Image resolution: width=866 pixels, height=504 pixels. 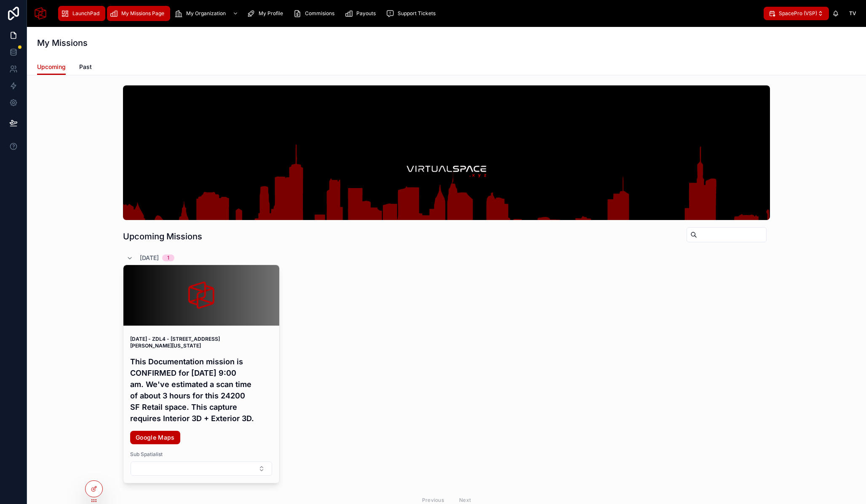 What do you see at coordinates (86, 67) in the screenshot?
I see `span: Past` at bounding box center [86, 67].